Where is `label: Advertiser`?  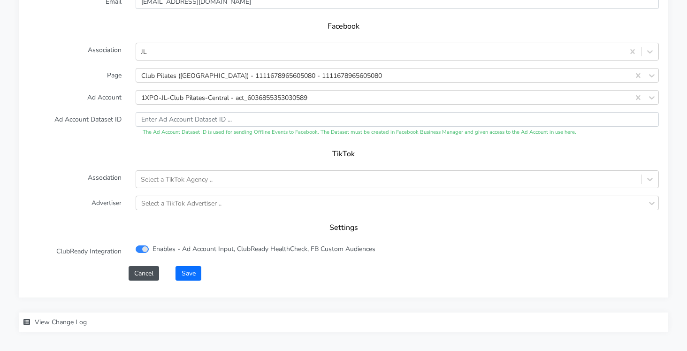
label: Advertiser is located at coordinates (75, 203).